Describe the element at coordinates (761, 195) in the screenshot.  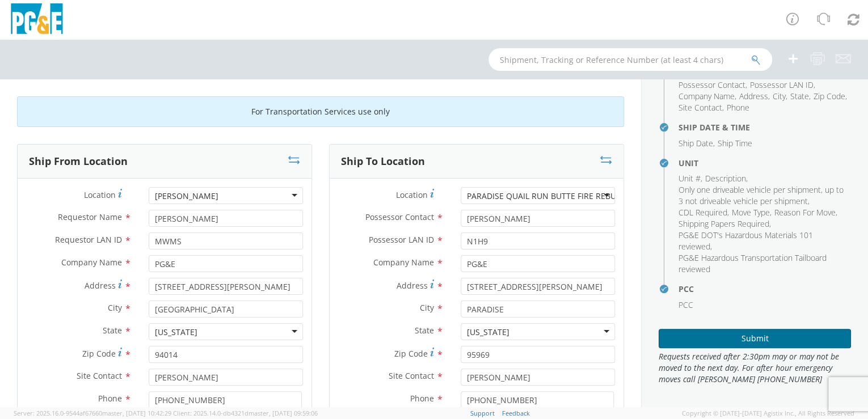
I see `span: Only one driveable vehicle per shipment, up to 3 not driveable vehicle per shipment` at that location.